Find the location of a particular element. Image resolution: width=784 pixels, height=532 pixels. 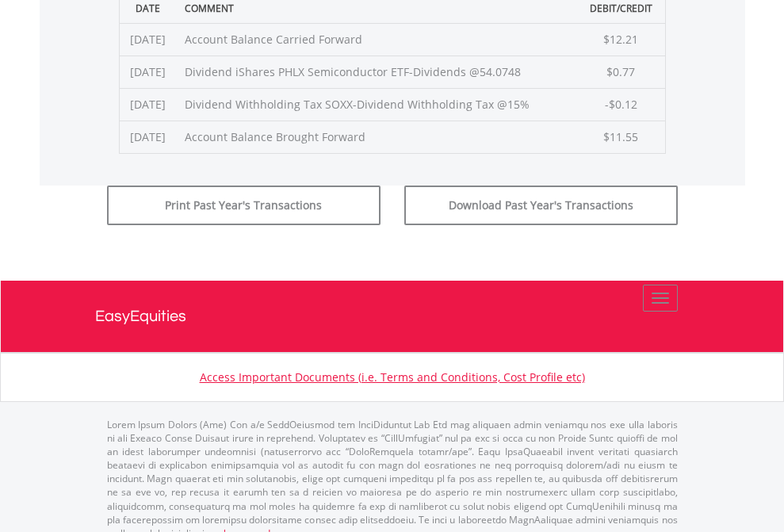

button: Print Past Year's Transactions is located at coordinates (243, 205).